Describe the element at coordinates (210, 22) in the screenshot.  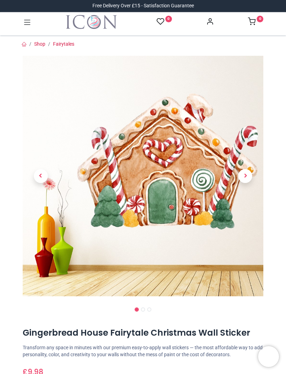
I see `a: Account Info` at that location.